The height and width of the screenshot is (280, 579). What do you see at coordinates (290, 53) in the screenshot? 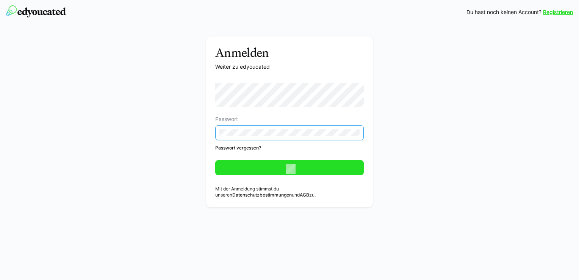
I see `h3: Anmelden` at bounding box center [290, 53].